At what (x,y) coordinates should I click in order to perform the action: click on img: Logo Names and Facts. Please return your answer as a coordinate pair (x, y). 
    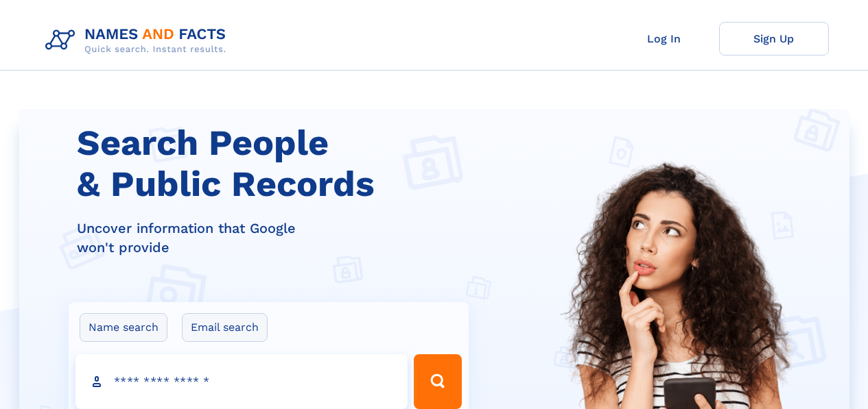
    Looking at the image, I should click on (138, 41).